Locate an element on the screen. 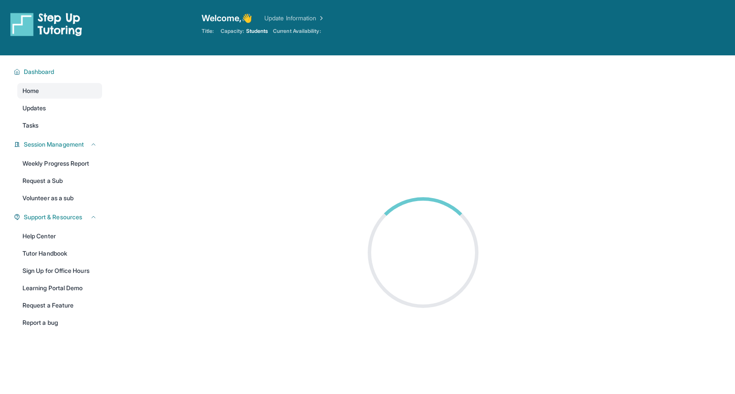  span: Title: is located at coordinates (208, 31).